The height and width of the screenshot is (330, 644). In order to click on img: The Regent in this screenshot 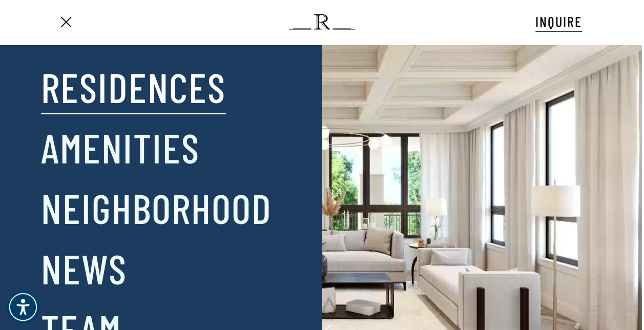, I will do `click(322, 22)`.